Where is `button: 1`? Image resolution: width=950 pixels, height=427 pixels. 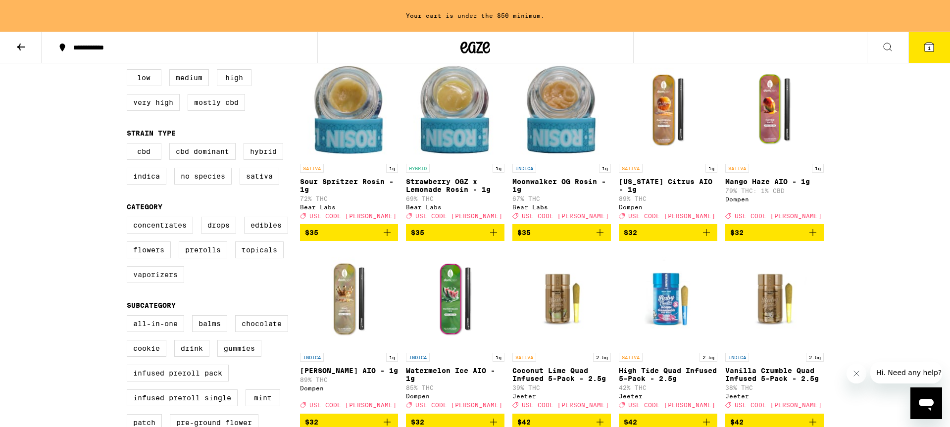
button: 1 is located at coordinates (929, 48).